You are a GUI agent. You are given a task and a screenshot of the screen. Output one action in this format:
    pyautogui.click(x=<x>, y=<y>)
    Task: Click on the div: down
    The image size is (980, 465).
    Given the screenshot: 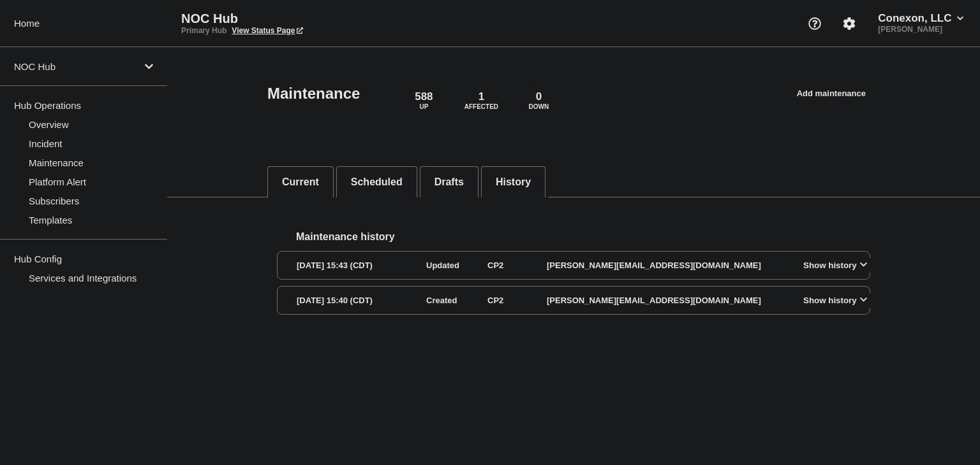 What is the action you would take?
    pyautogui.click(x=538, y=84)
    